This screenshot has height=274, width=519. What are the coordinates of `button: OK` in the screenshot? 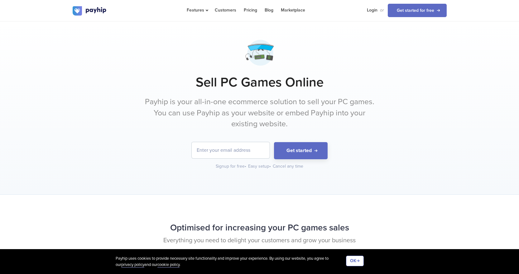 It's located at (355, 261).